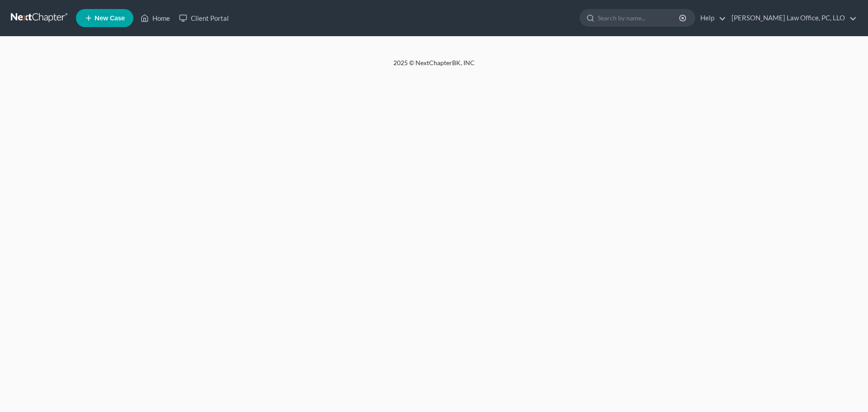 Image resolution: width=868 pixels, height=412 pixels. What do you see at coordinates (710, 18) in the screenshot?
I see `a: Help` at bounding box center [710, 18].